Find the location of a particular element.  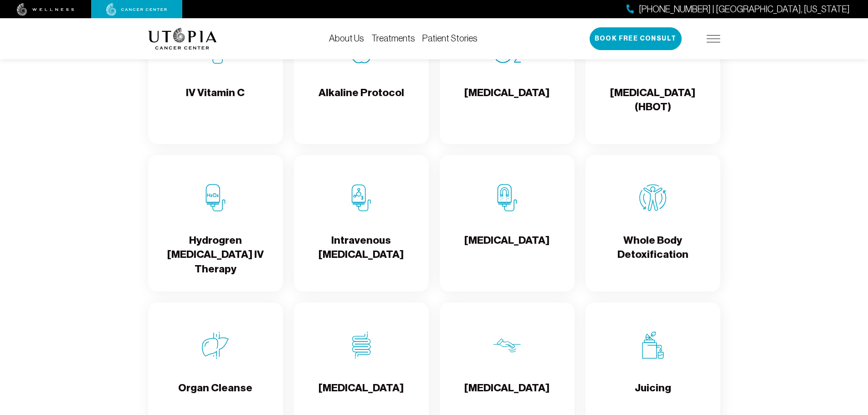

img: logo is located at coordinates (182, 39).